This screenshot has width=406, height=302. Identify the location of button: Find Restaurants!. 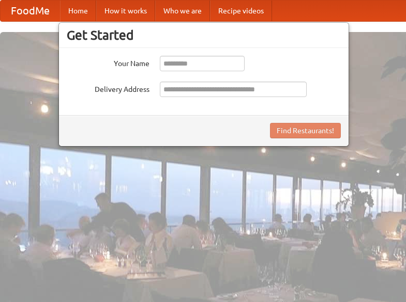
(305, 131).